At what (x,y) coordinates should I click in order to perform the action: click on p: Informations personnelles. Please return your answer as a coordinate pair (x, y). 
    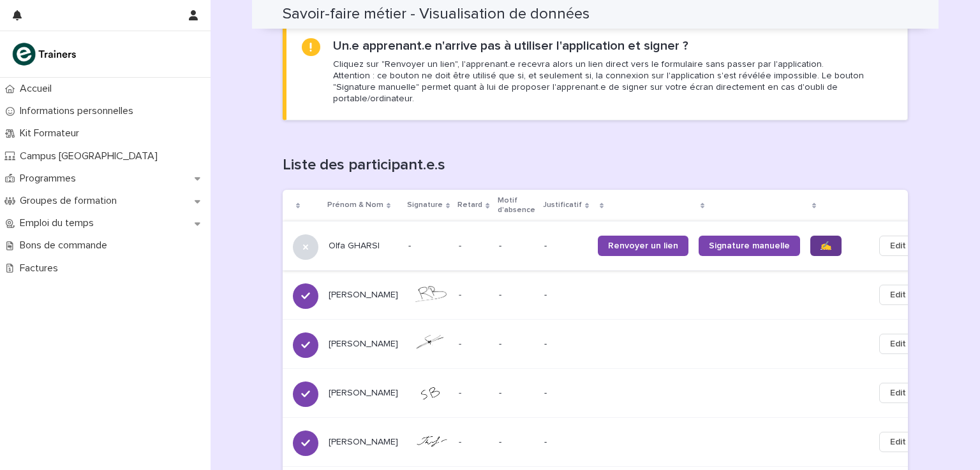
    Looking at the image, I should click on (79, 111).